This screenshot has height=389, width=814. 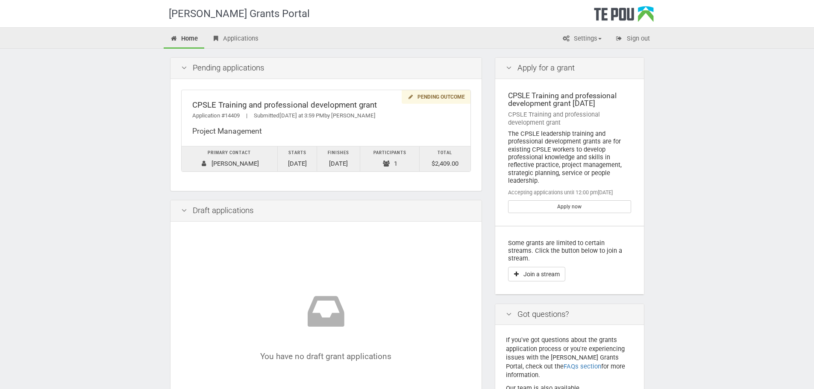 What do you see at coordinates (445, 159) in the screenshot?
I see `td: $2,409.00` at bounding box center [445, 159].